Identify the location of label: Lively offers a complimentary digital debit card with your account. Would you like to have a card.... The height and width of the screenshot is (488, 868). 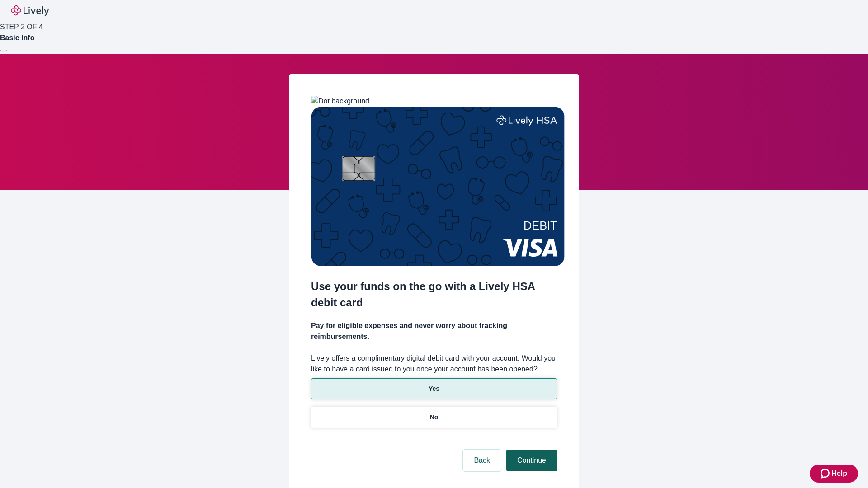
(434, 364).